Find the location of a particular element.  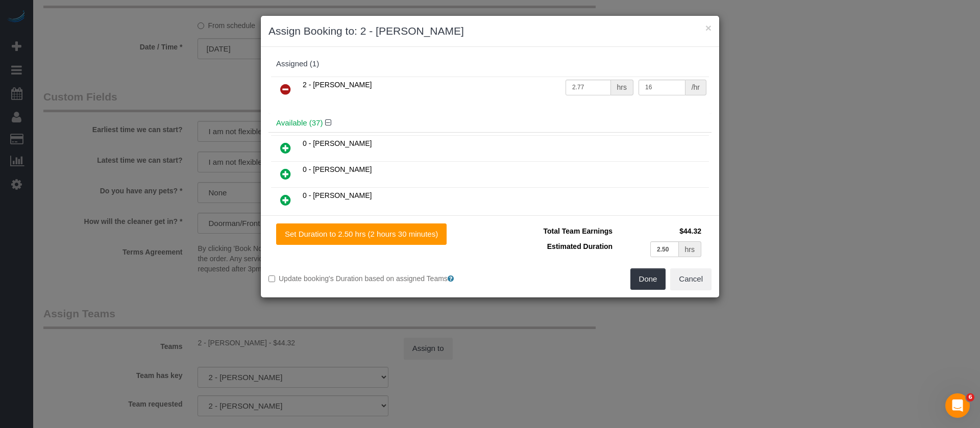

div: /hr is located at coordinates (696, 87).